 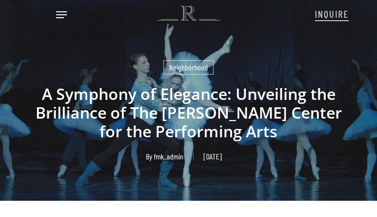 I want to click on span: By, so click(x=149, y=157).